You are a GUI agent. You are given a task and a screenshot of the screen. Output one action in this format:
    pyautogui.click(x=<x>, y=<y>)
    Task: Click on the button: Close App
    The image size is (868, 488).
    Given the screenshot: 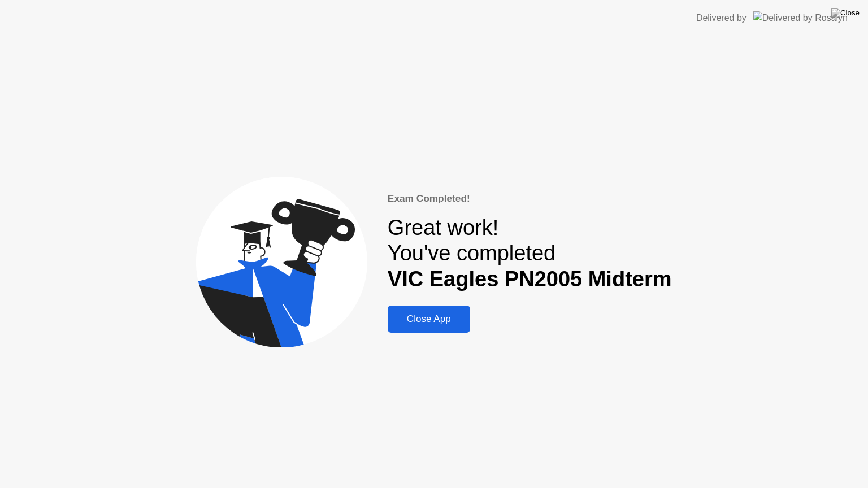 What is the action you would take?
    pyautogui.click(x=429, y=320)
    